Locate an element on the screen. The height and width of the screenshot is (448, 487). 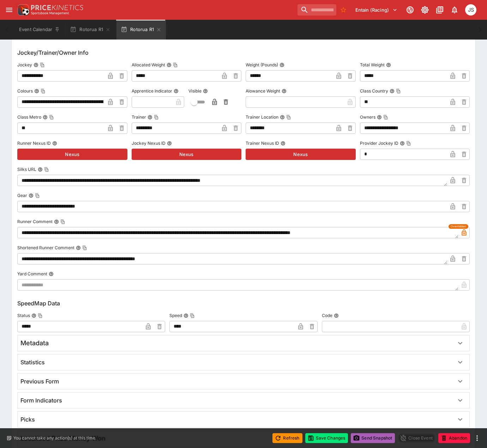
h6: Previous Form is located at coordinates (39, 381).